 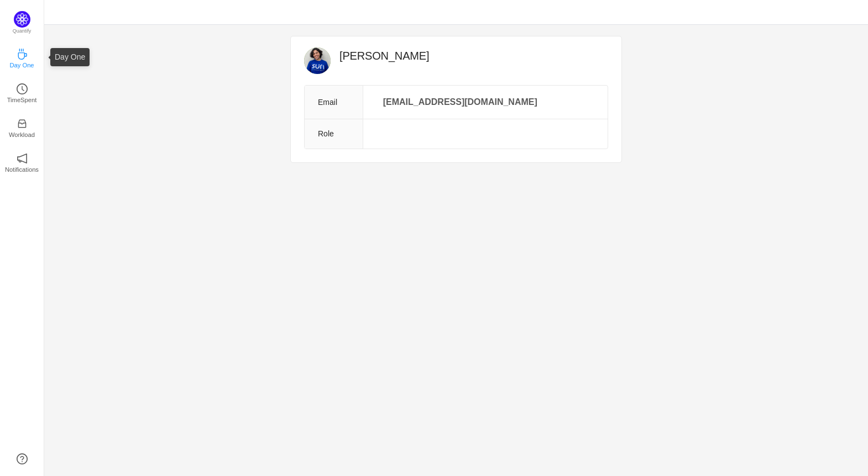 I want to click on i: icon: notification, so click(x=22, y=158).